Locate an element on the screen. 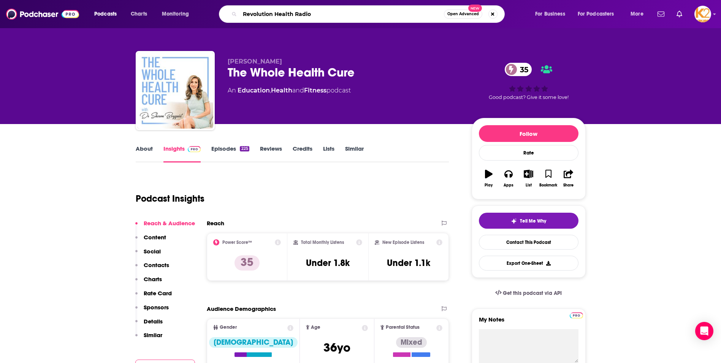  div: List is located at coordinates (529, 185).